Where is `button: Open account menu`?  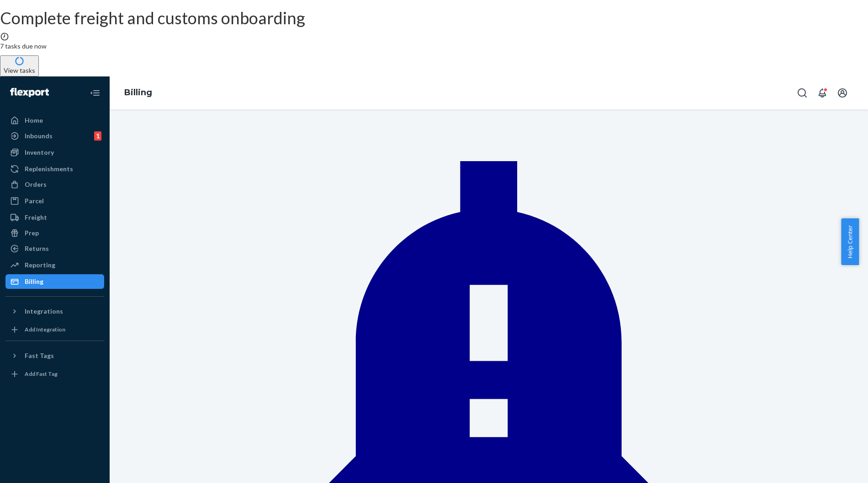
button: Open account menu is located at coordinates (843, 93).